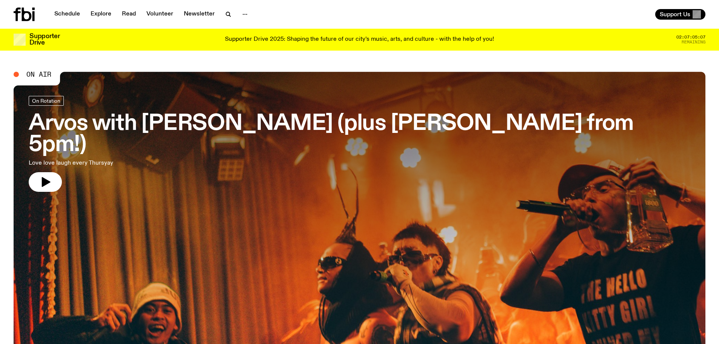  Describe the element at coordinates (675, 14) in the screenshot. I see `span: Support Us` at that location.